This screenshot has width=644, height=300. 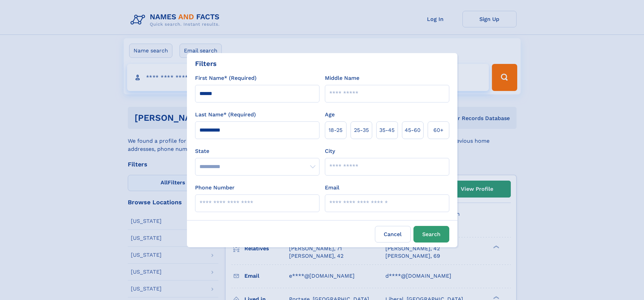 What do you see at coordinates (393, 234) in the screenshot?
I see `label: Cancel` at bounding box center [393, 234].